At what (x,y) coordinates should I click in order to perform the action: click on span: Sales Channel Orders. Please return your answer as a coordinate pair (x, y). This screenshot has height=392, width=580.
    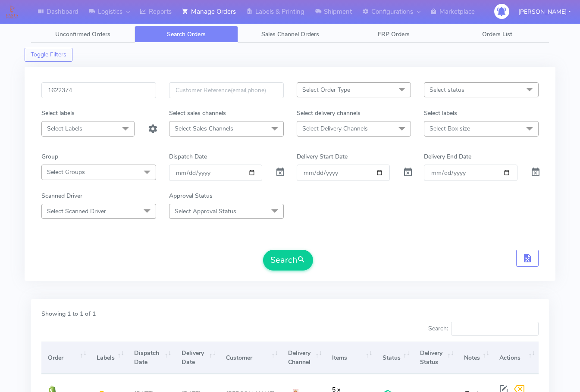
    Looking at the image, I should click on (290, 34).